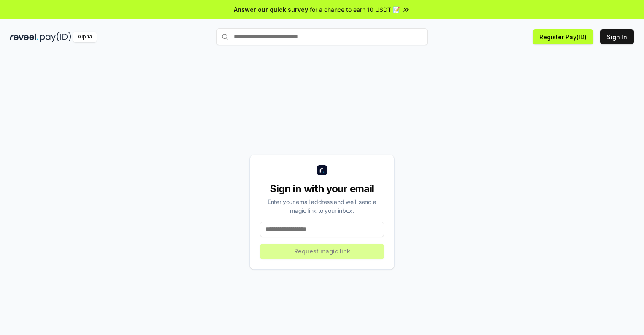 This screenshot has width=644, height=335. Describe the element at coordinates (355, 9) in the screenshot. I see `span: for a chance to earn 10 USDT 📝` at that location.